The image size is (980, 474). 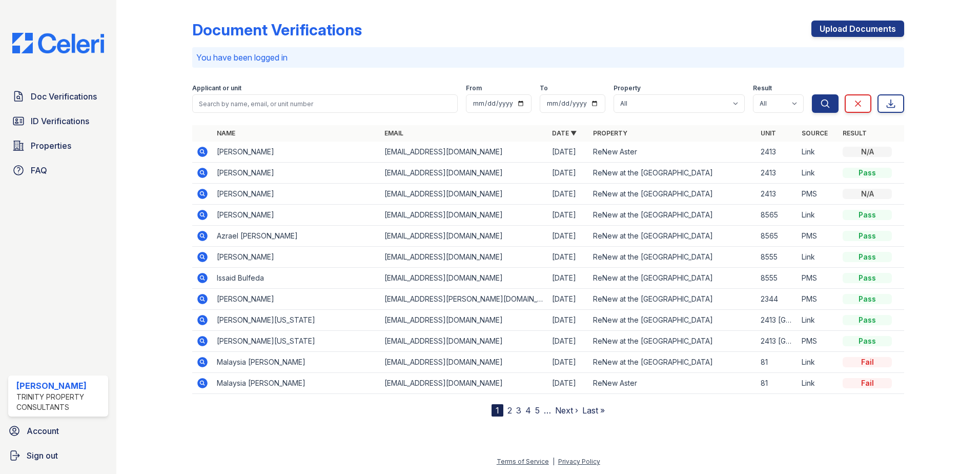 What do you see at coordinates (394, 133) in the screenshot?
I see `a: Email` at bounding box center [394, 133].